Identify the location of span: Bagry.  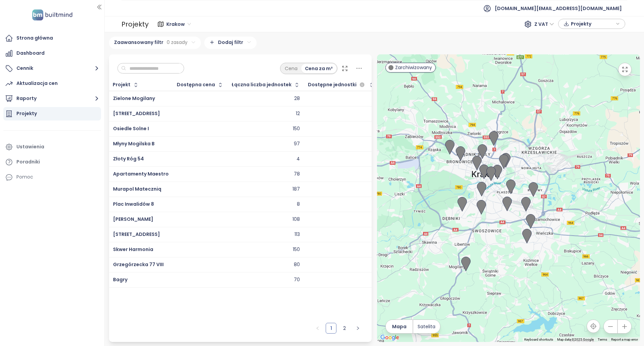
(120, 279).